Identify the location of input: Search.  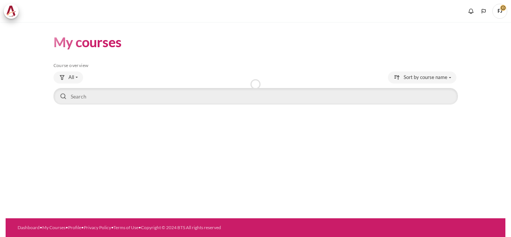
(256, 96).